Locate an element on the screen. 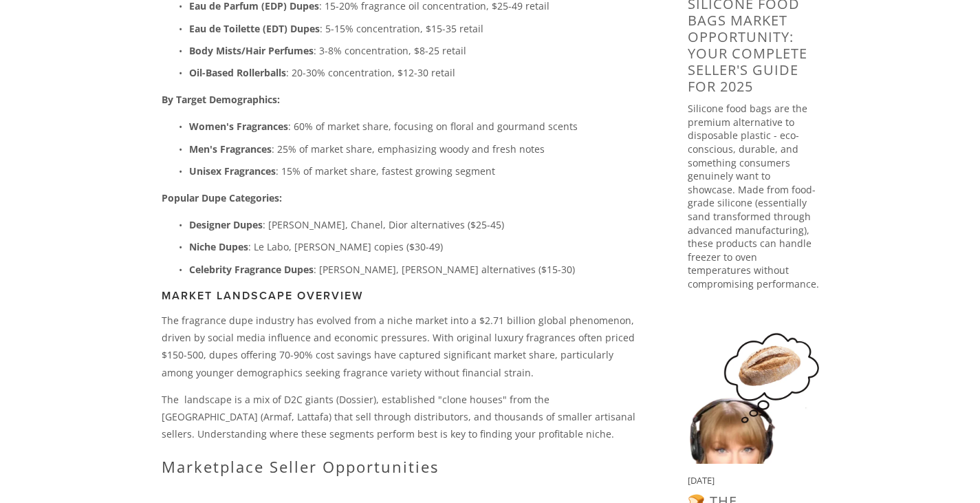  strong: Eau de Toilette (EDT) Dupes is located at coordinates (254, 28).